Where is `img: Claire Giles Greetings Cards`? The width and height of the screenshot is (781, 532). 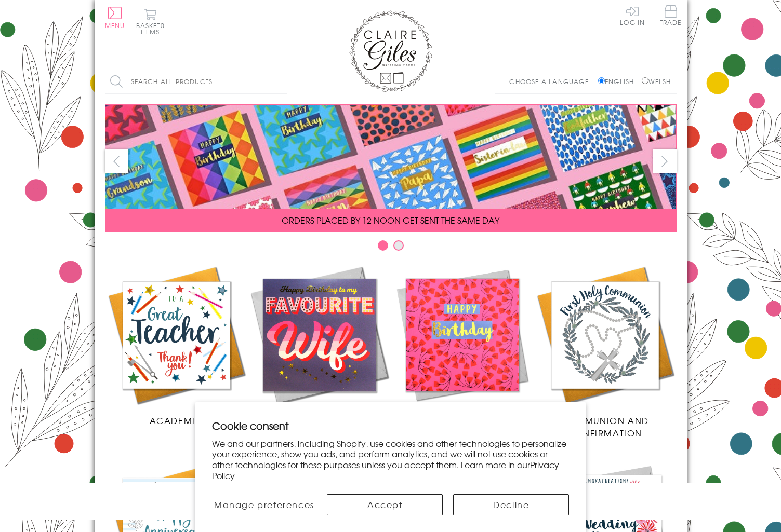
img: Claire Giles Greetings Cards is located at coordinates (391, 51).